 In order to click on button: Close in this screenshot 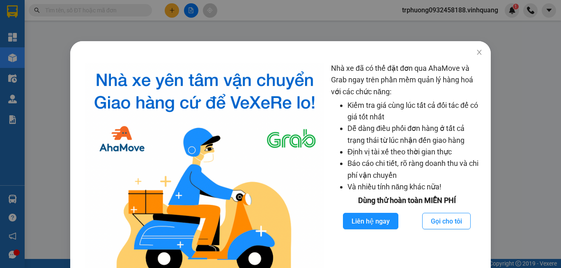, I will do `click(480, 53)`.